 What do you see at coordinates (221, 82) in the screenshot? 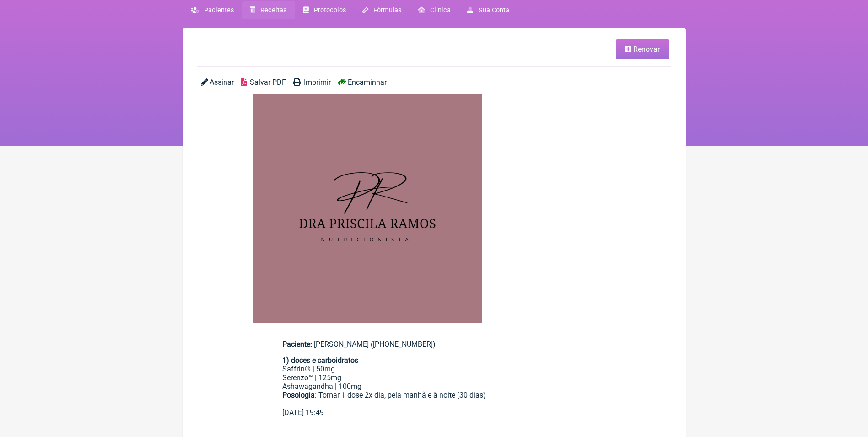
I see `span: Assinar` at bounding box center [221, 82].